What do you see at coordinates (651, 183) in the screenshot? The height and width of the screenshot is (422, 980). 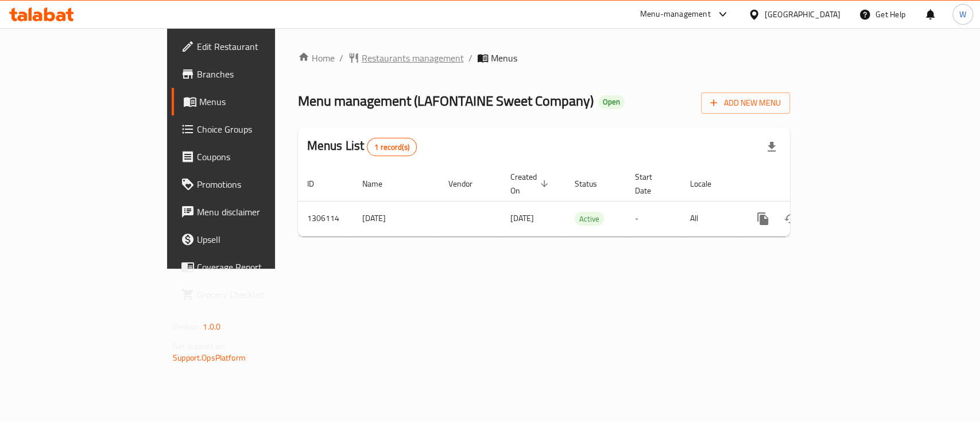 I see `span: Start Date` at bounding box center [651, 183].